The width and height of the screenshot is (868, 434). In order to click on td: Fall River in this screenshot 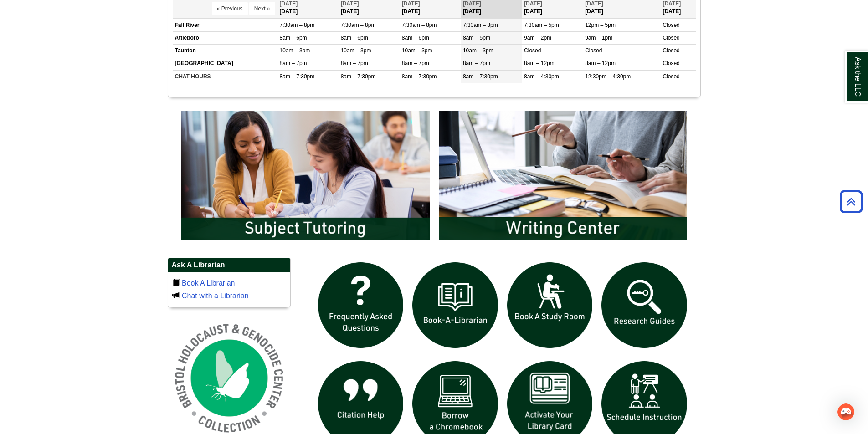, I will do `click(225, 25)`.